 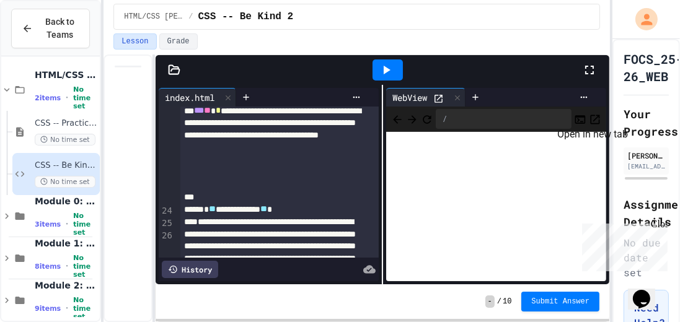 What do you see at coordinates (641, 19) in the screenshot?
I see `div: My Account` at bounding box center [641, 19].